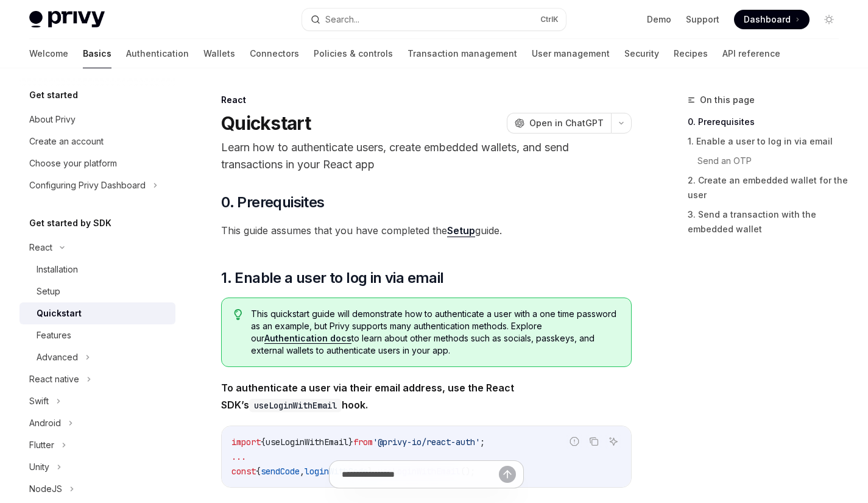 The image size is (868, 503). I want to click on div: About Privy, so click(53, 119).